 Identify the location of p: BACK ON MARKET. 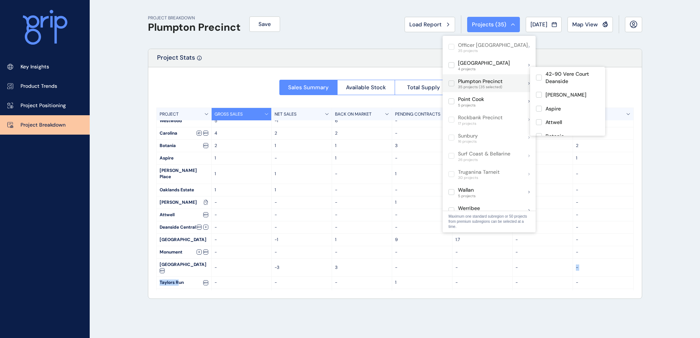
(353, 114).